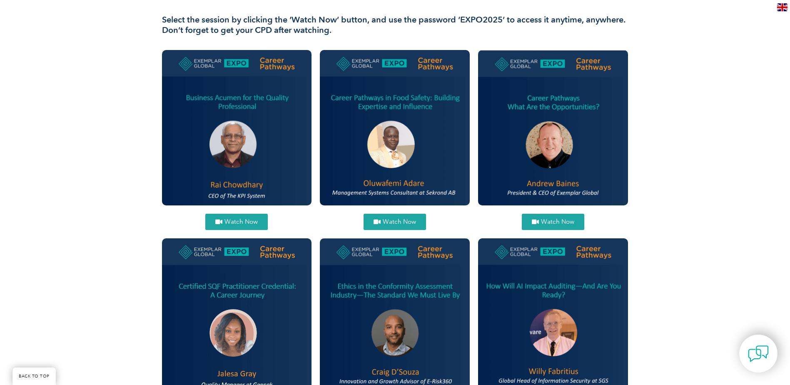  What do you see at coordinates (782, 7) in the screenshot?
I see `img: en` at bounding box center [782, 7].